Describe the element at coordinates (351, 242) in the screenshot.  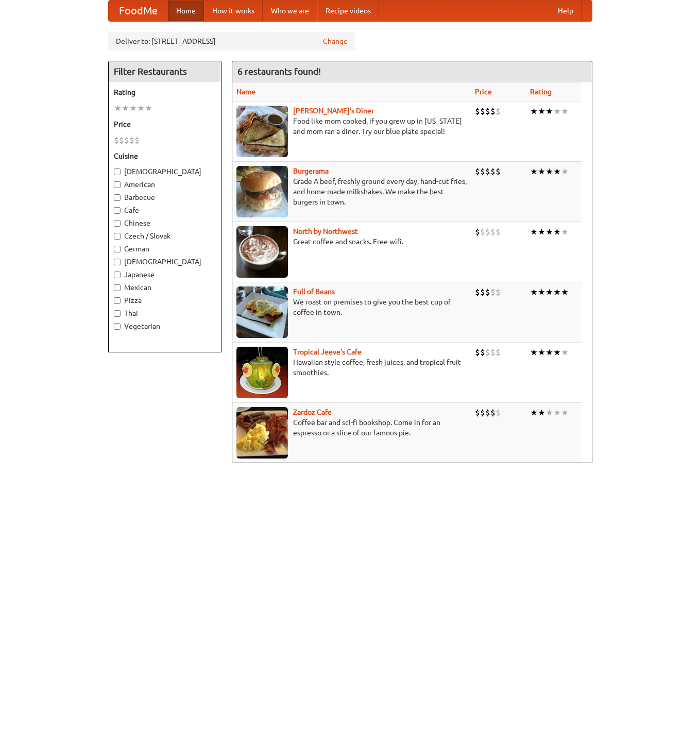
I see `p: Great coffee and snacks. Free wifi.` at that location.